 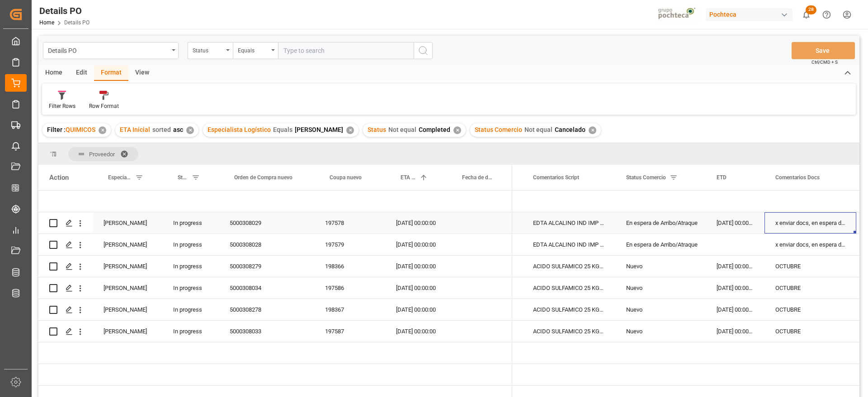 I want to click on button: Pochteca, so click(x=751, y=14).